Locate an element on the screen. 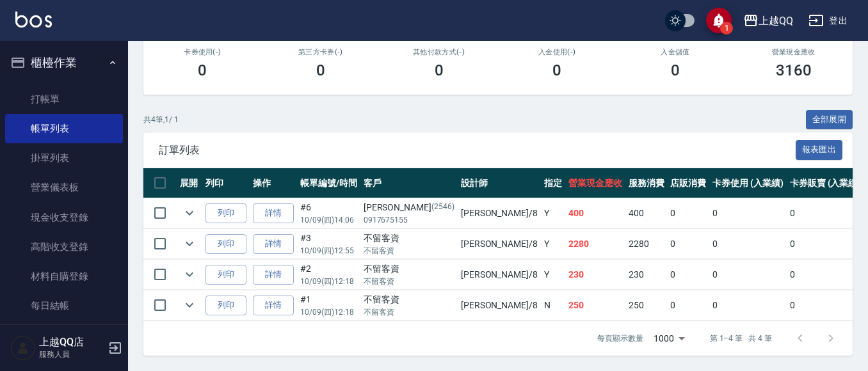  a: 打帳單 is located at coordinates (64, 99).